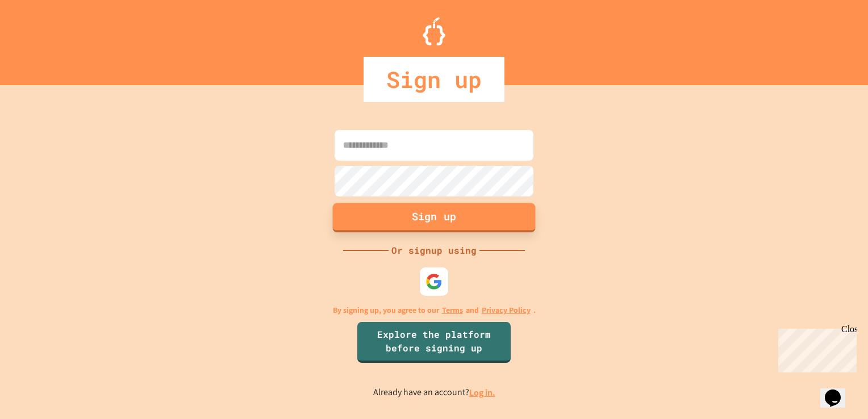 The image size is (868, 419). What do you see at coordinates (434, 282) in the screenshot?
I see `img: google-icon.svg` at bounding box center [434, 282].